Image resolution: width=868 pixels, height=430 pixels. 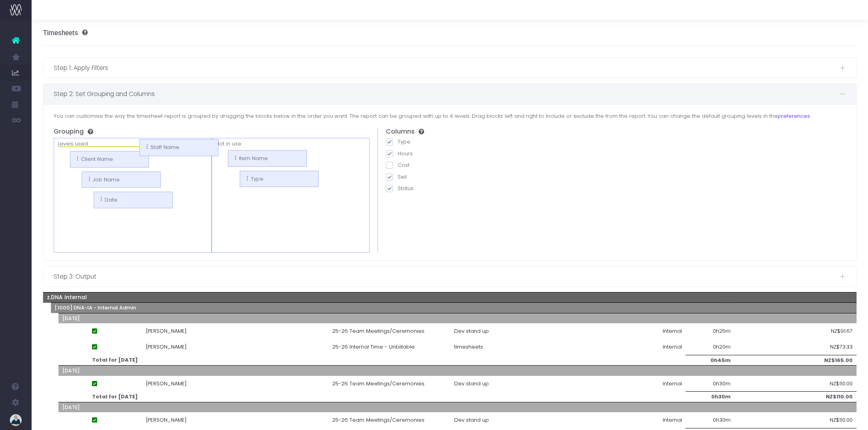 What do you see at coordinates (373, 347) in the screenshot?
I see `span: 25-26 Internal Time - Unbillable` at bounding box center [373, 347].